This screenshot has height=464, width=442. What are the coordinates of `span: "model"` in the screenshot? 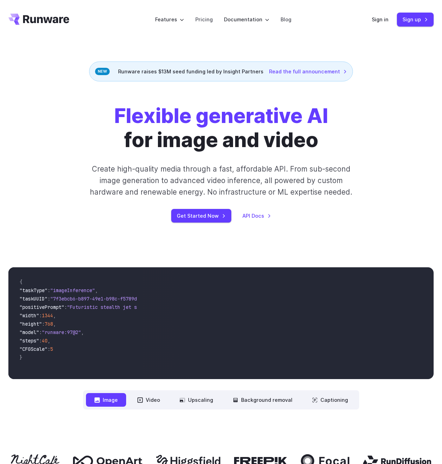 It's located at (29, 332).